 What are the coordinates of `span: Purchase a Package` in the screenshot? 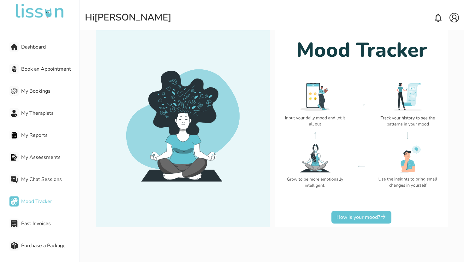 It's located at (50, 246).